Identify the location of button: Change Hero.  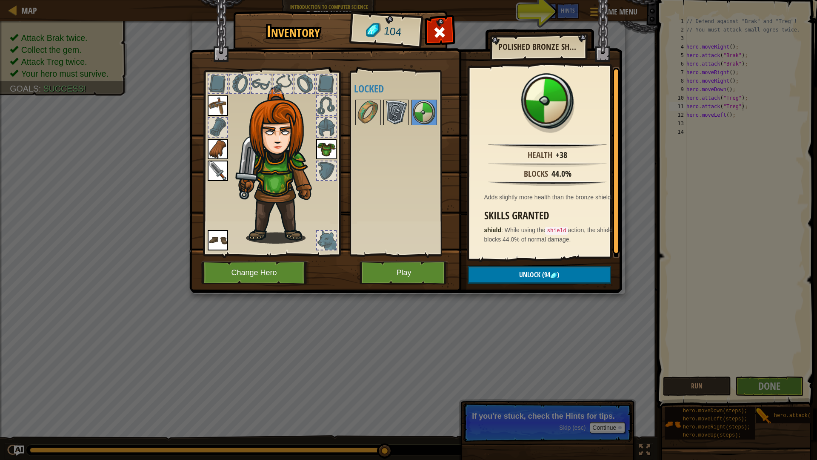
(255, 272).